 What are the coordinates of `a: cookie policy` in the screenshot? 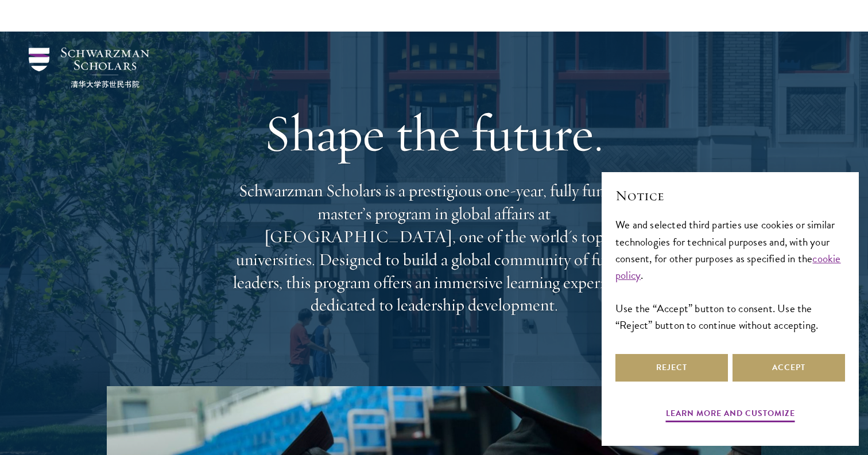 It's located at (728, 267).